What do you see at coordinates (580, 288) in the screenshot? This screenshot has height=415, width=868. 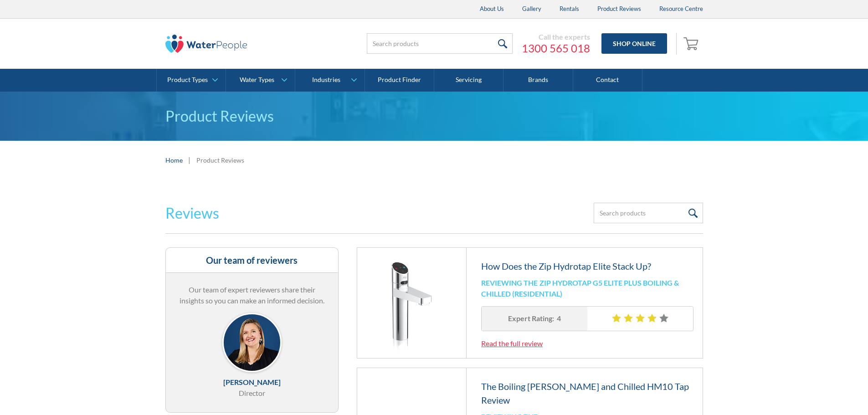 I see `h5: Zip Hydrotap G5 Elite Plus Boiling & Chilled (Residential)` at bounding box center [580, 288].